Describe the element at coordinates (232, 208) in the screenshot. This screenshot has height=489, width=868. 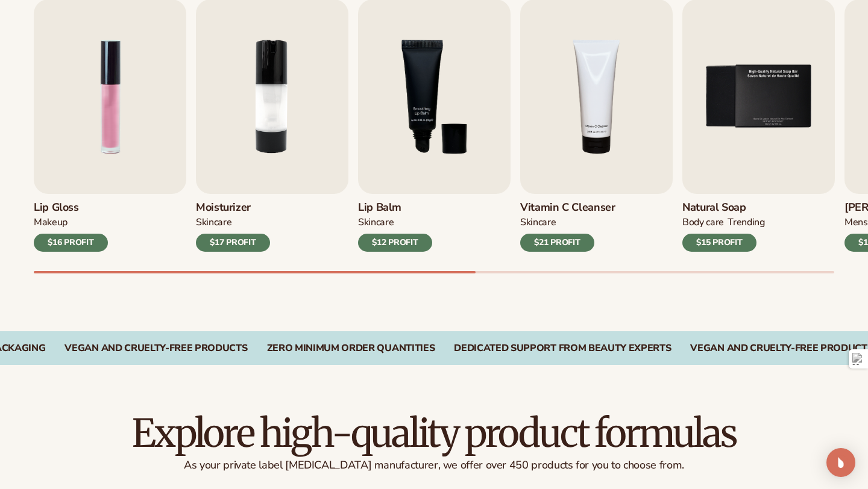
I see `h3: Moisturizer` at that location.